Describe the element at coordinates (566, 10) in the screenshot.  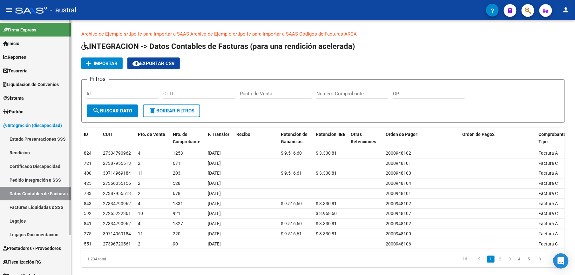
I see `mat-icon: person` at that location.